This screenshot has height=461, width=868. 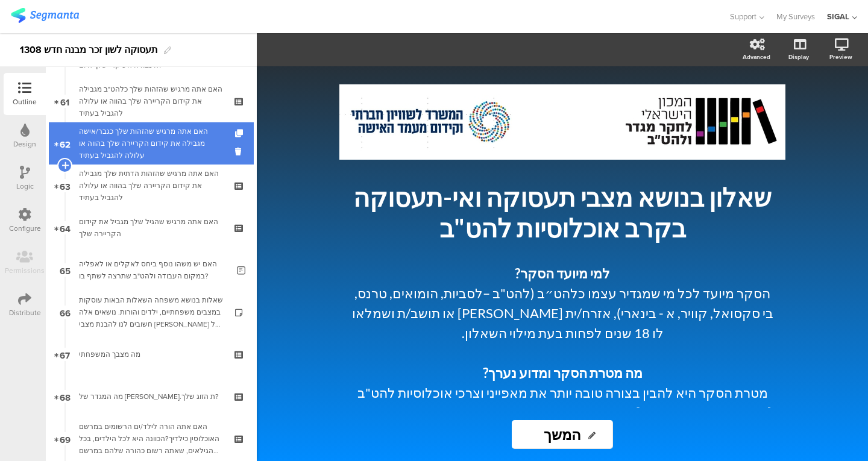 What do you see at coordinates (841, 57) in the screenshot?
I see `div: Preview` at bounding box center [841, 57].